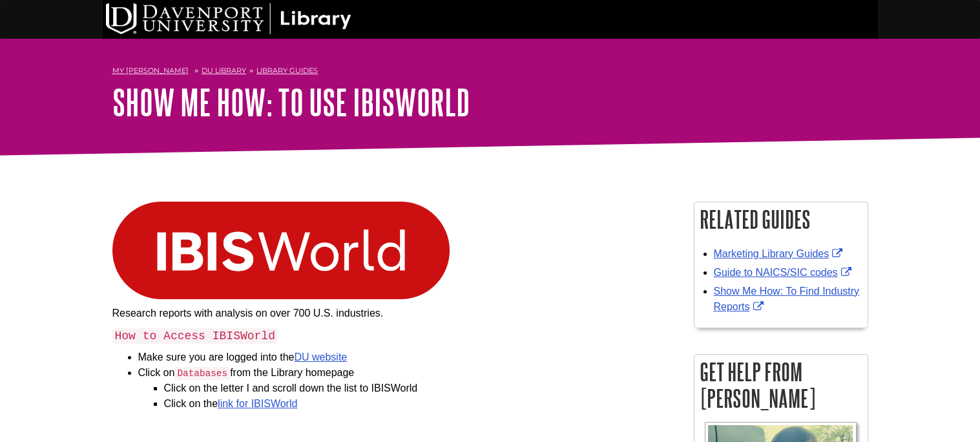  I want to click on a: Marketing Library Guides, so click(780, 253).